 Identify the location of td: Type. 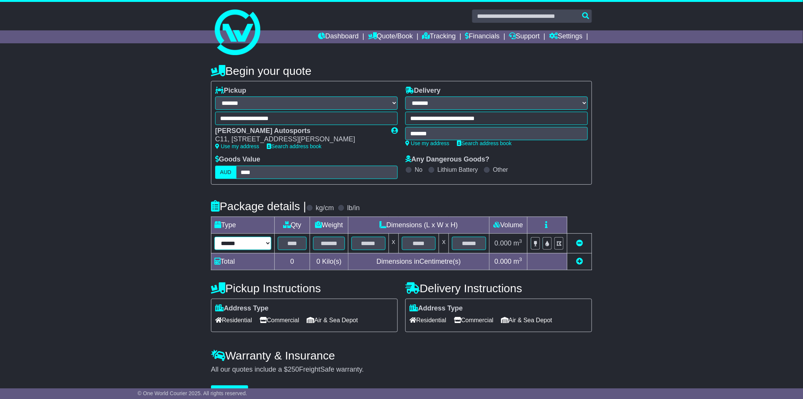
(243, 225).